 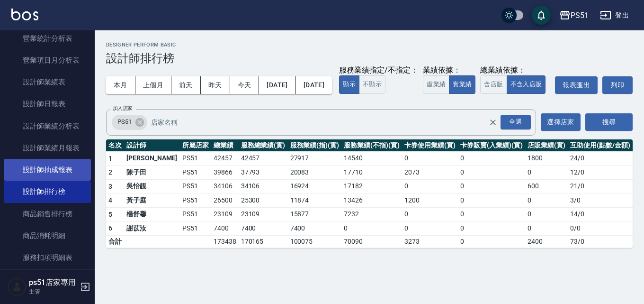 What do you see at coordinates (47, 279) in the screenshot?
I see `a: 單一服務項目查詢` at bounding box center [47, 279].